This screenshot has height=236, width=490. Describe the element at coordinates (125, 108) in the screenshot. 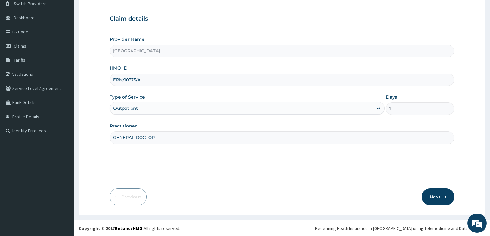

I see `div: Outpatient` at that location.